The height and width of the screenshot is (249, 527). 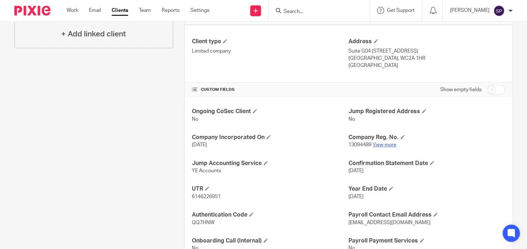 What do you see at coordinates (401, 10) in the screenshot?
I see `span: Get Support` at bounding box center [401, 10].